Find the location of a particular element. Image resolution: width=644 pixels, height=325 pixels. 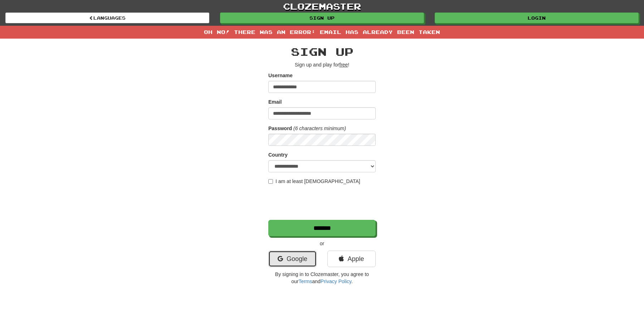

a: Privacy Policy is located at coordinates (336, 281).